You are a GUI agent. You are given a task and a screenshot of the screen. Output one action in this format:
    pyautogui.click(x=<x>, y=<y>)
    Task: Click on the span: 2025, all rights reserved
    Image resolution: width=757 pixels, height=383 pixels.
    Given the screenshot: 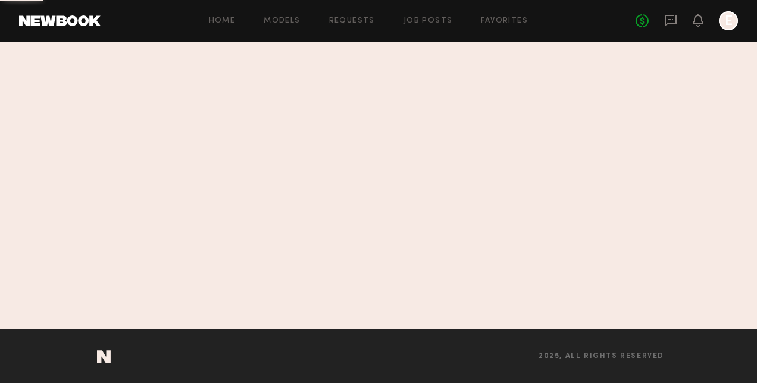 What is the action you would take?
    pyautogui.click(x=601, y=357)
    